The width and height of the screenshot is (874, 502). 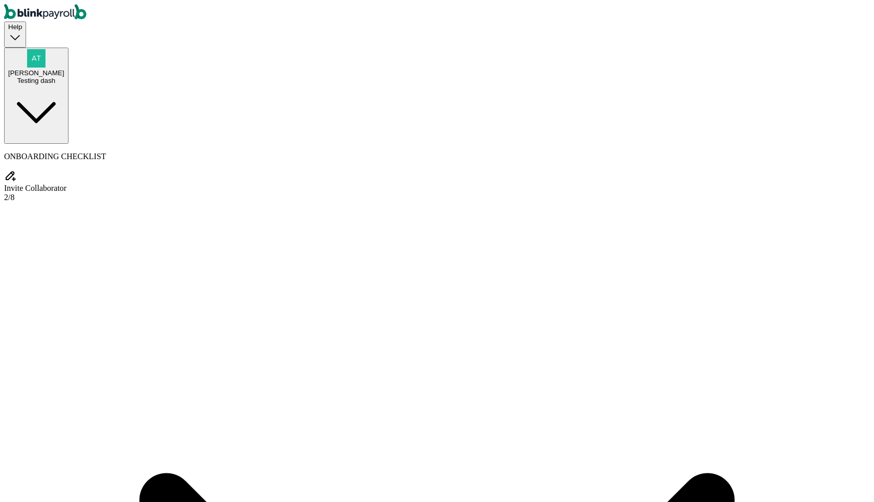 I want to click on span: Help, so click(x=15, y=27).